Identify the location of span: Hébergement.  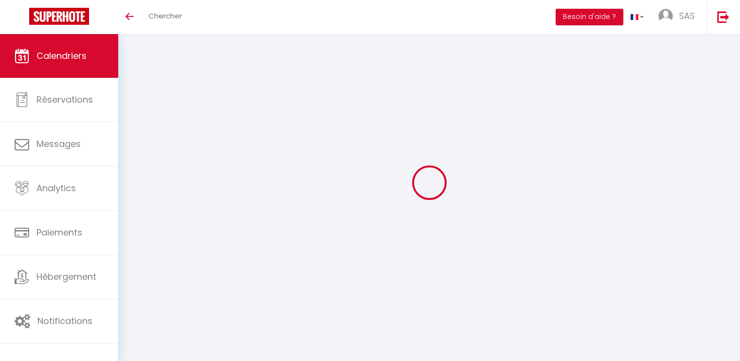
(66, 276).